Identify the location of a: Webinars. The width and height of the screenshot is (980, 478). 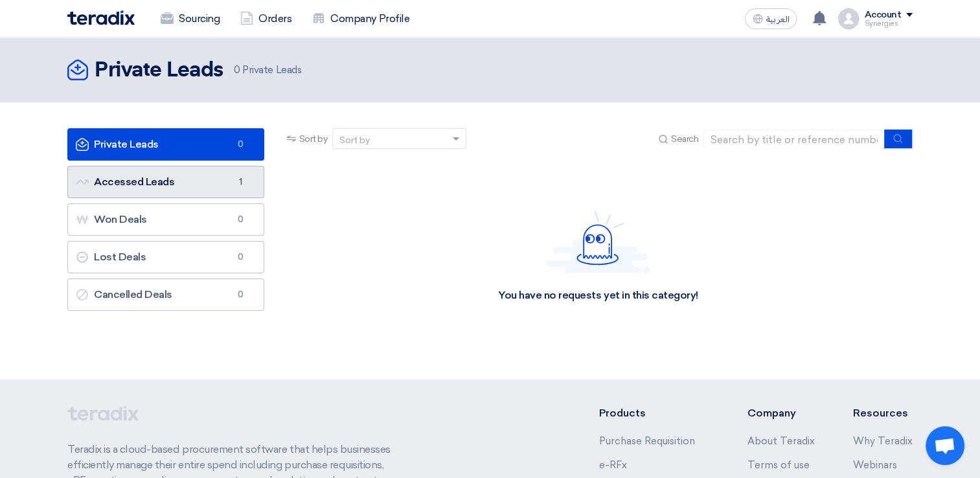
(875, 464).